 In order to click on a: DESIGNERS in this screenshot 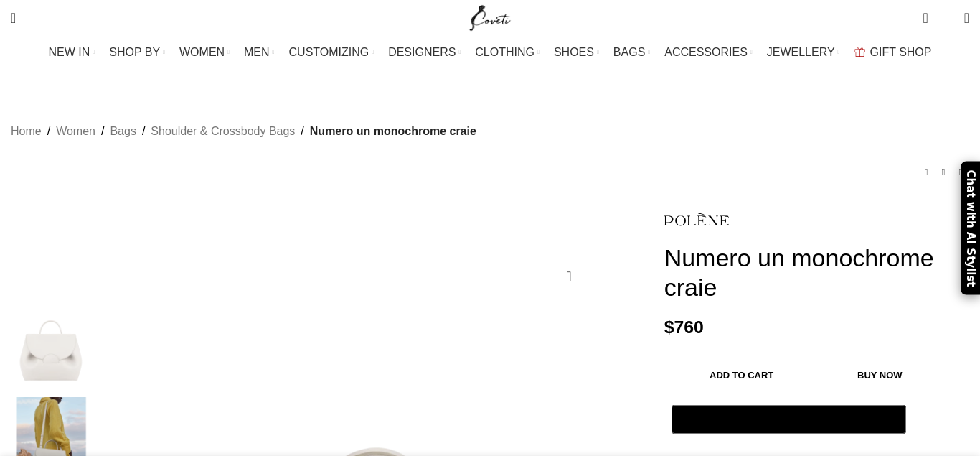, I will do `click(424, 53)`.